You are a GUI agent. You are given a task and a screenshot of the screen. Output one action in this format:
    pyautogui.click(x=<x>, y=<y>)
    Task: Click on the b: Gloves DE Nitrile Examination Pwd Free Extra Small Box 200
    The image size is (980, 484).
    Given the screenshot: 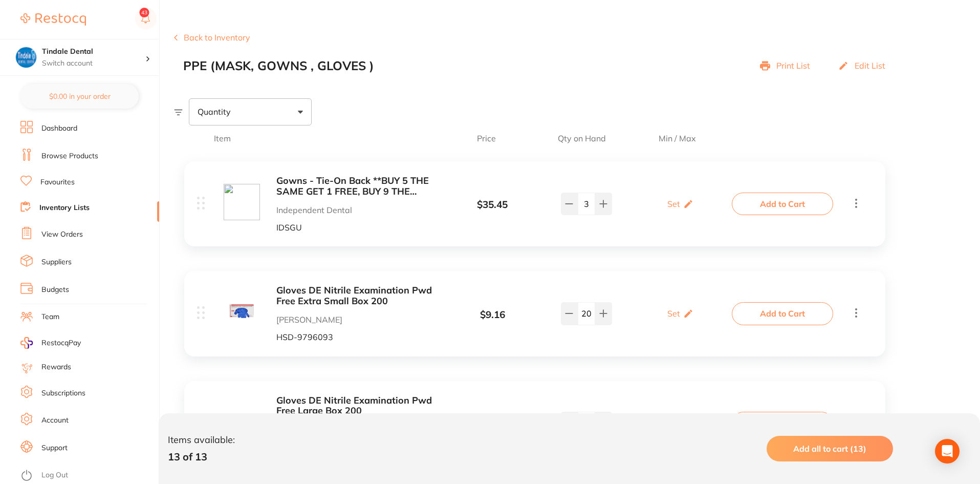 What is the action you would take?
    pyautogui.click(x=357, y=295)
    